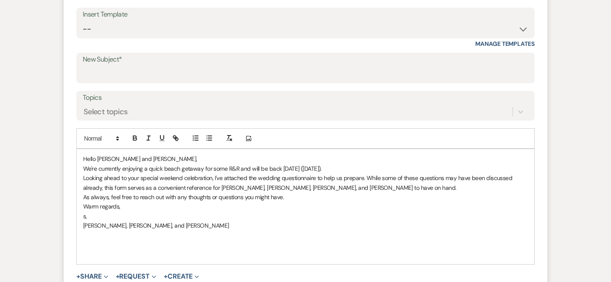 Image resolution: width=611 pixels, height=282 pixels. Describe the element at coordinates (305, 197) in the screenshot. I see `p: As always, feel free to reach out with any thoughts or questions you might have.` at that location.